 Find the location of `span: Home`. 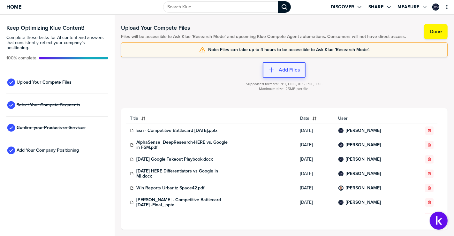

span: Home is located at coordinates (14, 7).